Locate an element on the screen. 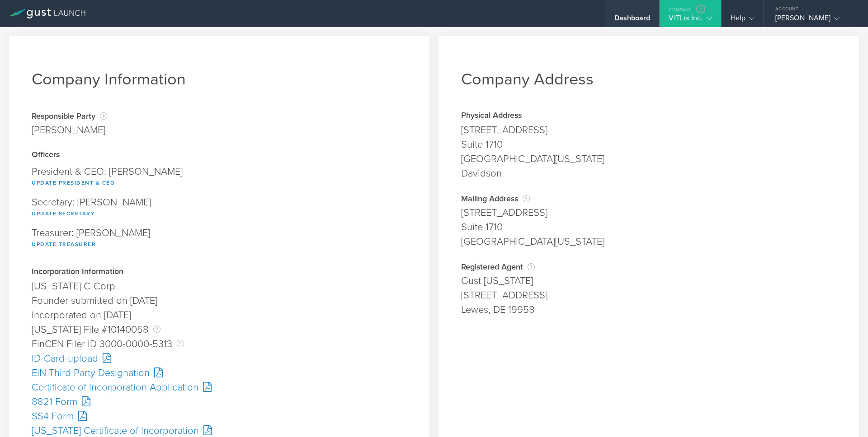 Image resolution: width=868 pixels, height=437 pixels. div: FinCEN Filer ID 3000-0000-5313 is located at coordinates (219, 344).